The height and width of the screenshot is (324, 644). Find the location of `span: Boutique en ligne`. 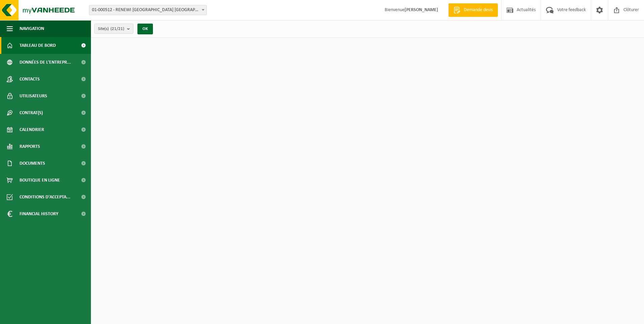

span: Boutique en ligne is located at coordinates (40, 180).